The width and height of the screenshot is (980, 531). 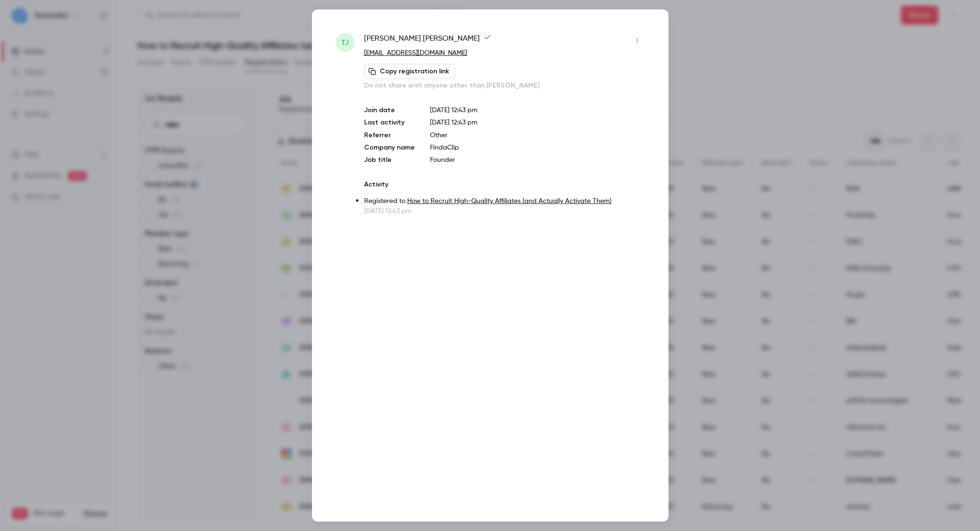 What do you see at coordinates (389, 135) in the screenshot?
I see `p: Referrer` at bounding box center [389, 135].